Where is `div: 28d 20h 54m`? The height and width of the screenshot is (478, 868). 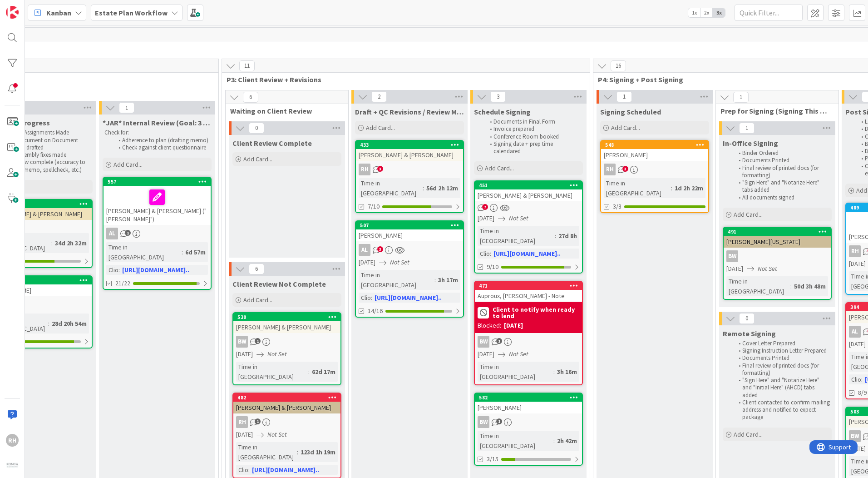
div: 28d 20h 54m is located at coordinates (69, 324).